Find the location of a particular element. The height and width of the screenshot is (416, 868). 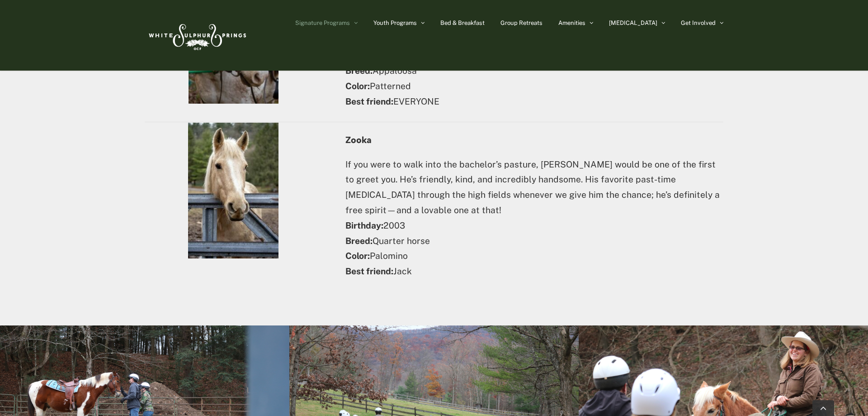

span: Signature Programs is located at coordinates (323, 23).